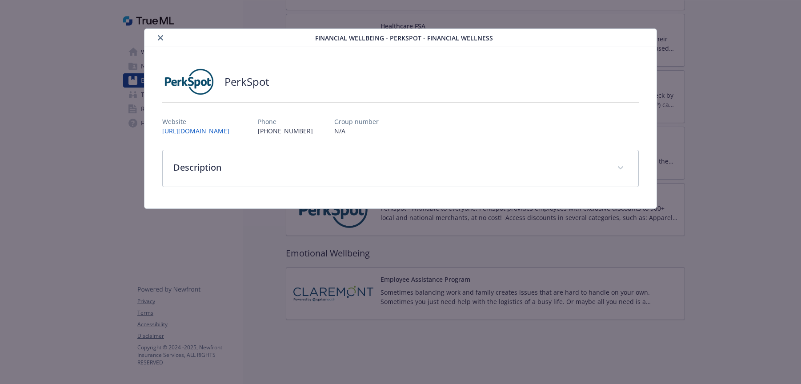 This screenshot has width=801, height=384. I want to click on p: Website, so click(199, 121).